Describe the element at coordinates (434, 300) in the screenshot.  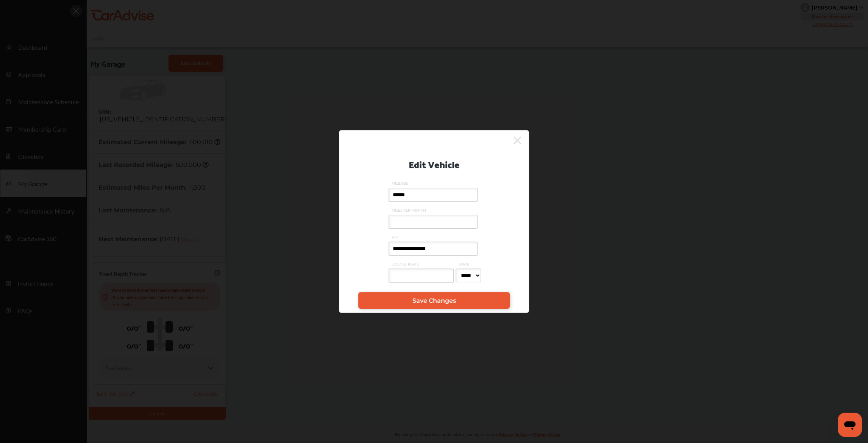
I see `a: Save Changes` at that location.